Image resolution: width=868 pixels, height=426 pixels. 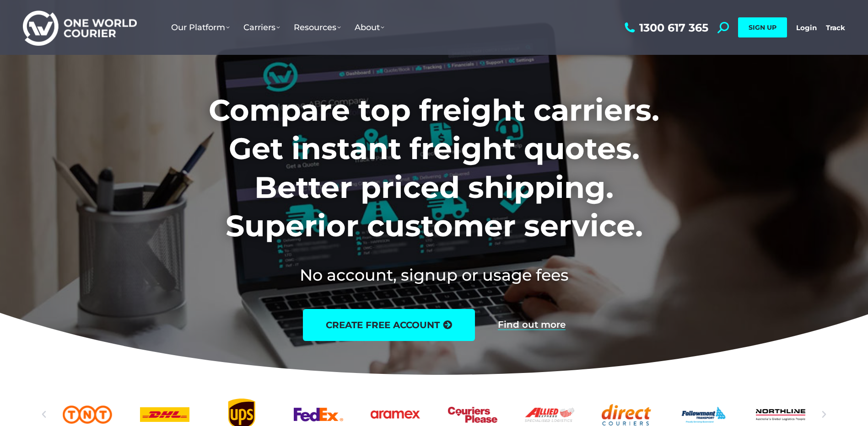 I want to click on a: About, so click(x=369, y=28).